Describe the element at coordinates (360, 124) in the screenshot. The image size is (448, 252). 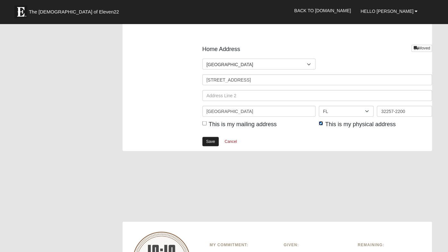
I see `span: This is my physical address` at that location.